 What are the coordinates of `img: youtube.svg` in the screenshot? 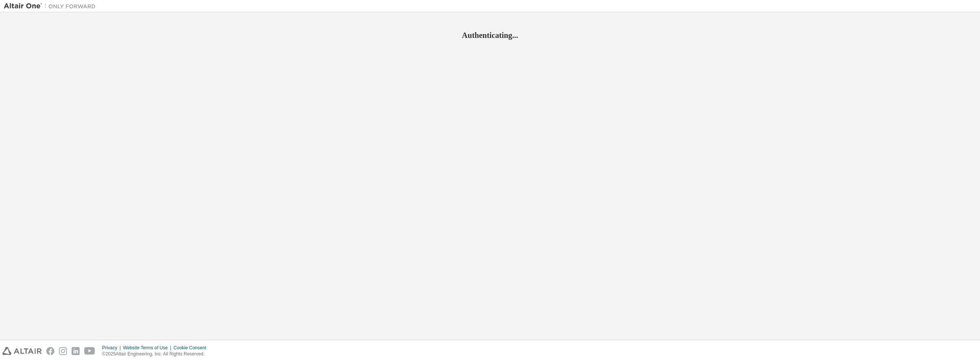 It's located at (89, 351).